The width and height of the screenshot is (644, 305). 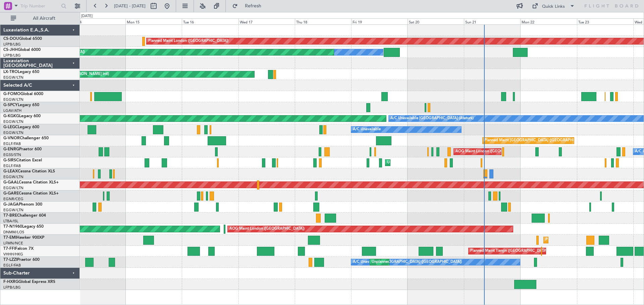 I want to click on div: Fri 19, so click(x=379, y=21).